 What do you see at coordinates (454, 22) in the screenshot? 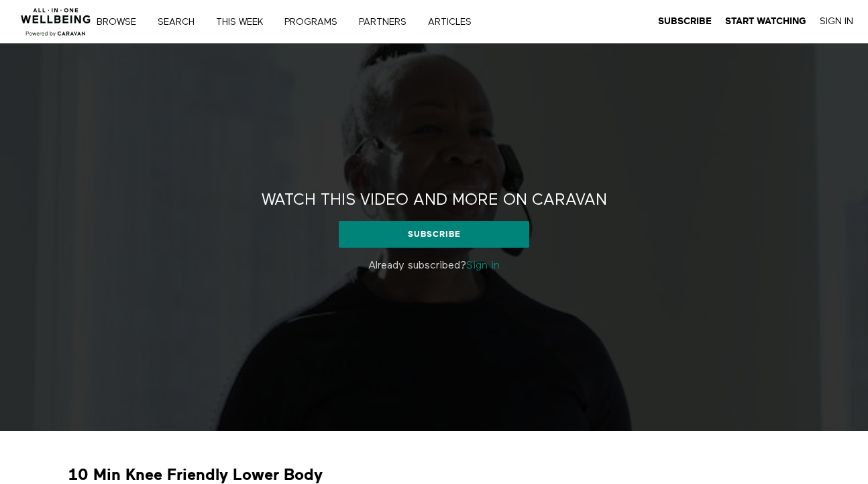
I see `a: ARTICLES` at bounding box center [454, 22].